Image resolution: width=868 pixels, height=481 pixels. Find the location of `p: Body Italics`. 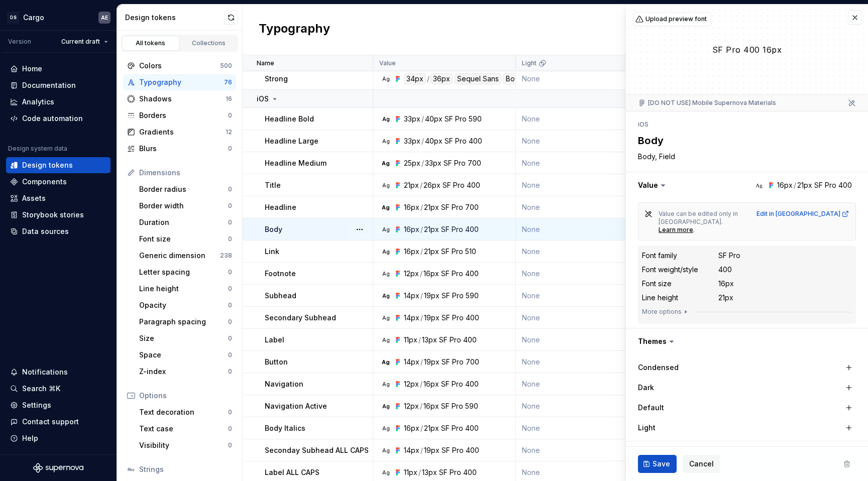

p: Body Italics is located at coordinates (285, 429).